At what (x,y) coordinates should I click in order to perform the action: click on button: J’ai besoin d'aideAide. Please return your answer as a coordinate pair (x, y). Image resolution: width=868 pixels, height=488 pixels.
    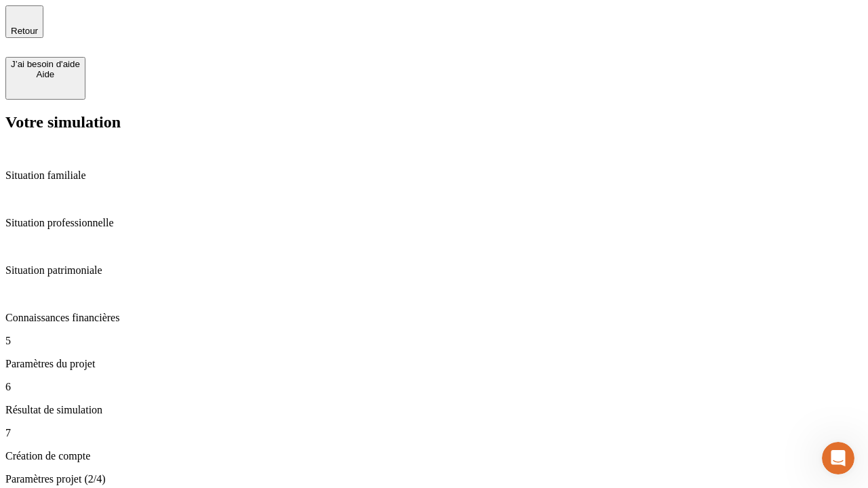
    Looking at the image, I should click on (46, 78).